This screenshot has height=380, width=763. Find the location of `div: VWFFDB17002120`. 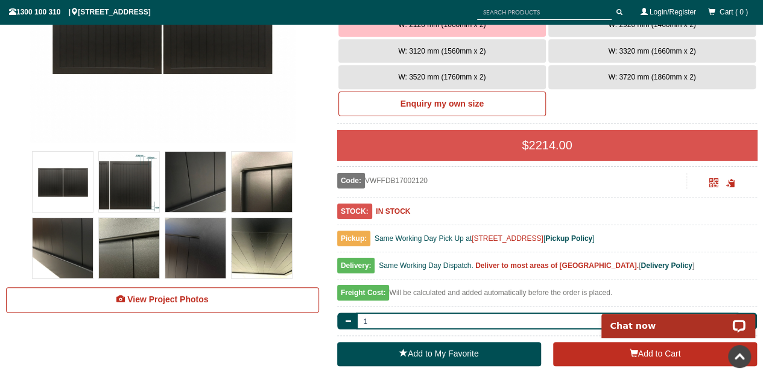

div: VWFFDB17002120 is located at coordinates (512, 181).